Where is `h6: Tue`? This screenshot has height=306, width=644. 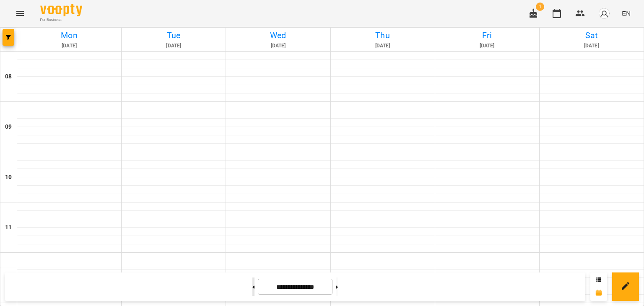
h6: Tue is located at coordinates (174, 35).